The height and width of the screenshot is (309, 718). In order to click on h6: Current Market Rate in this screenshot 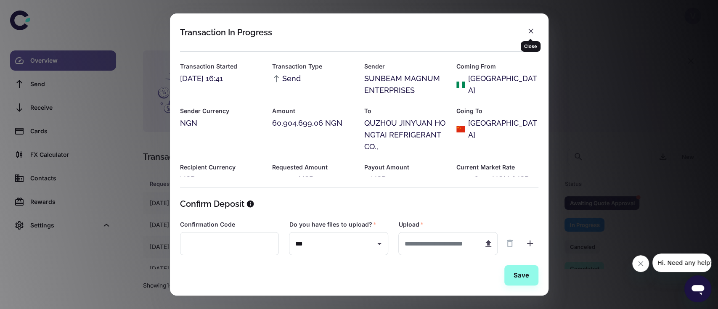, I will do `click(497, 168)`.